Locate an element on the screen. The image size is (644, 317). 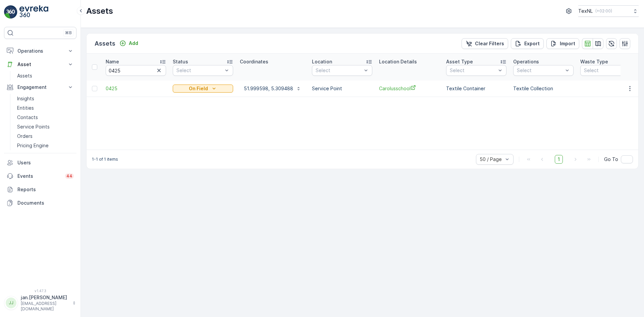
p: Asset Type is located at coordinates (460, 62).